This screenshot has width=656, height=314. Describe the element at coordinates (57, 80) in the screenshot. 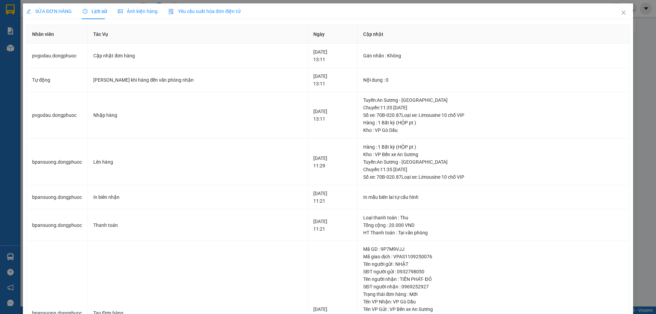

I see `td: Tự động` at that location.